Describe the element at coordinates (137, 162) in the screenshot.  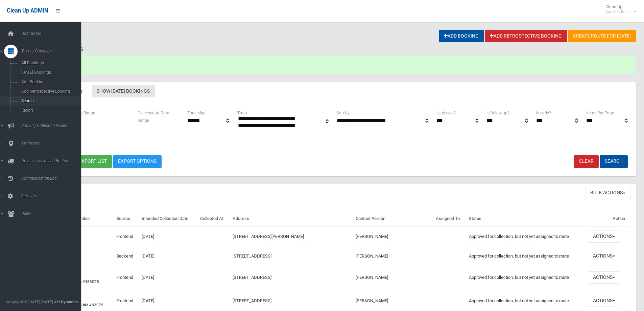
I see `a: Export Options` at that location.